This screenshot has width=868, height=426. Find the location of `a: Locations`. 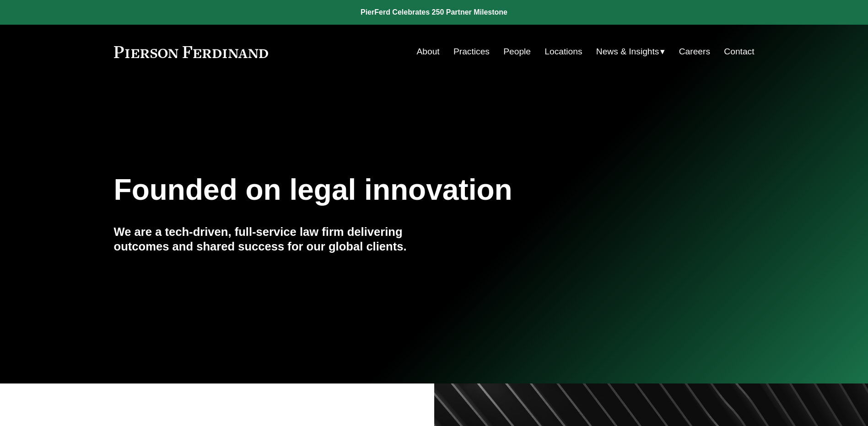

a: Locations is located at coordinates (563, 52).